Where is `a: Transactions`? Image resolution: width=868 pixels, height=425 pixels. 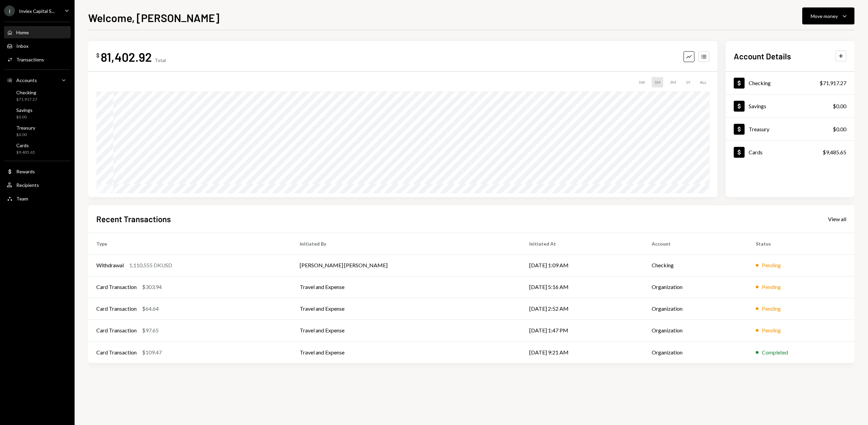 a: Transactions is located at coordinates (37, 59).